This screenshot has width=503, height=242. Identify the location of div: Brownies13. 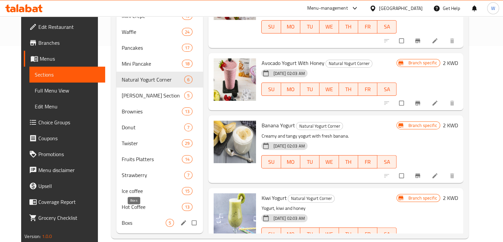
(160, 111).